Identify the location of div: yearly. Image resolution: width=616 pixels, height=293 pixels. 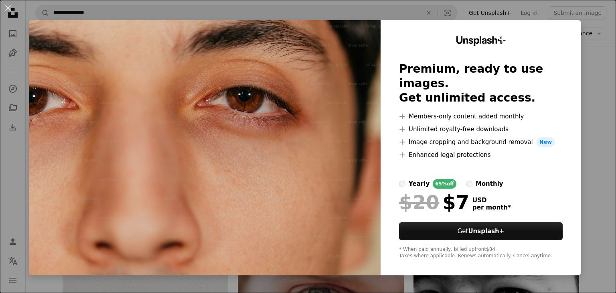
(419, 184).